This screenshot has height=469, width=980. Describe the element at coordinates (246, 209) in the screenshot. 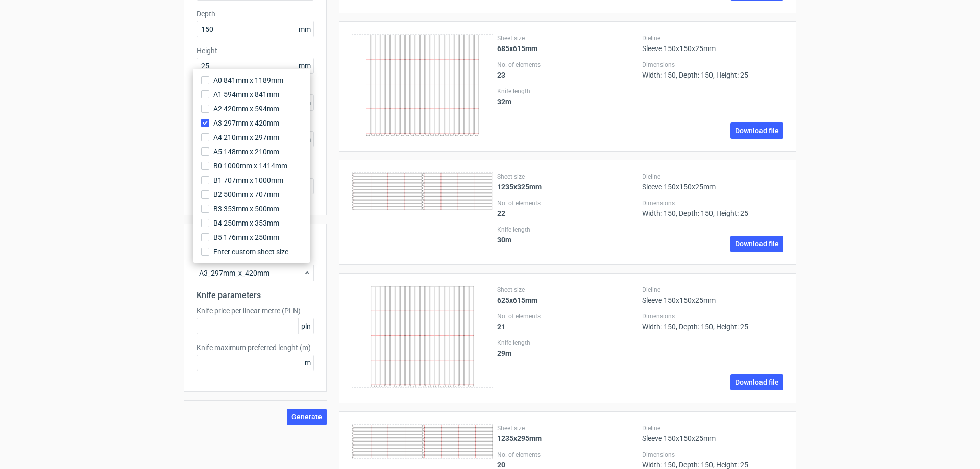

I see `span: B3 353mm x 500mm` at that location.